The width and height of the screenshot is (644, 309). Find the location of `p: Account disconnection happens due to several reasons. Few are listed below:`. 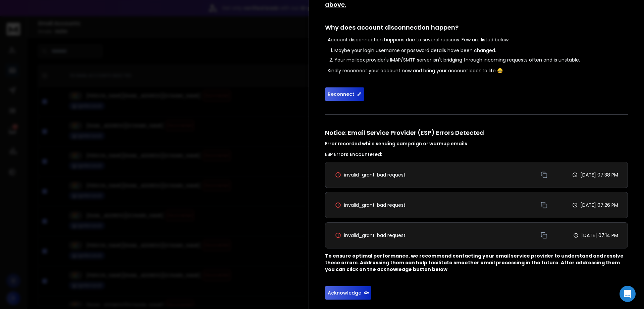

p: Account disconnection happens due to several reasons. Few are listed below: is located at coordinates (477, 40).